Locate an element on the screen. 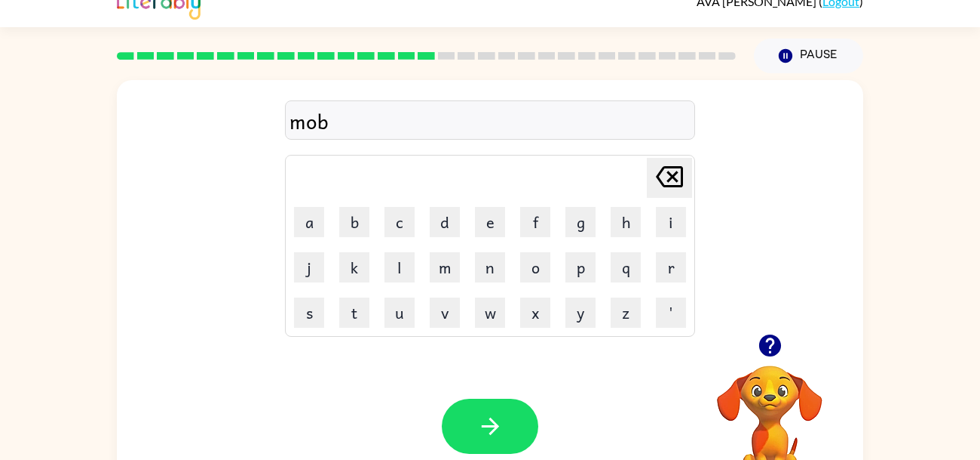  button: x is located at coordinates (535, 313).